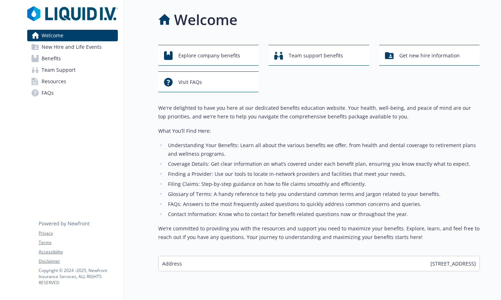  Describe the element at coordinates (51, 58) in the screenshot. I see `span: Benefits` at that location.